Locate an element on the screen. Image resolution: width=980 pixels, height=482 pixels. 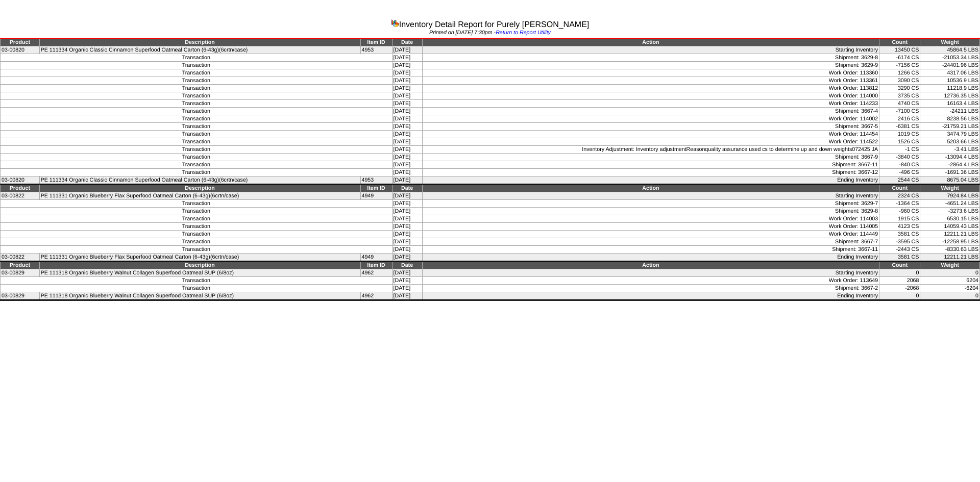
td: Shipment: 3667-11 is located at coordinates (651, 249).